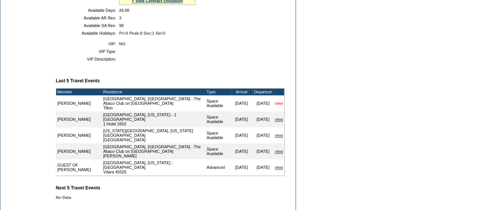 The width and height of the screenshot is (483, 210). Describe the element at coordinates (120, 18) in the screenshot. I see `span: 3` at that location.